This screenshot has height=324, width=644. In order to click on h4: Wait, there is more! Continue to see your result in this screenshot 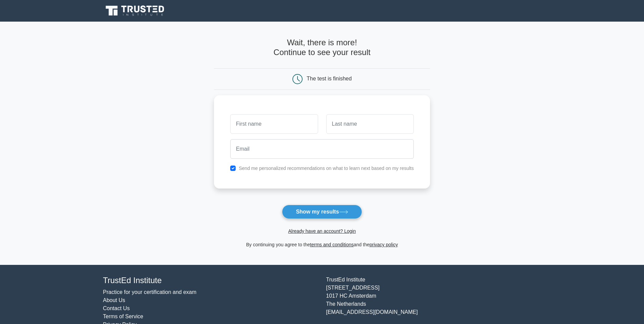, I will do `click(322, 48)`.